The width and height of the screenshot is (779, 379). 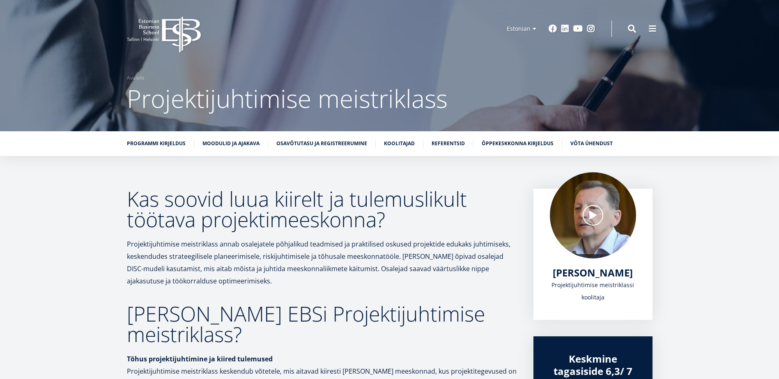 I want to click on a: Avaleht, so click(x=136, y=78).